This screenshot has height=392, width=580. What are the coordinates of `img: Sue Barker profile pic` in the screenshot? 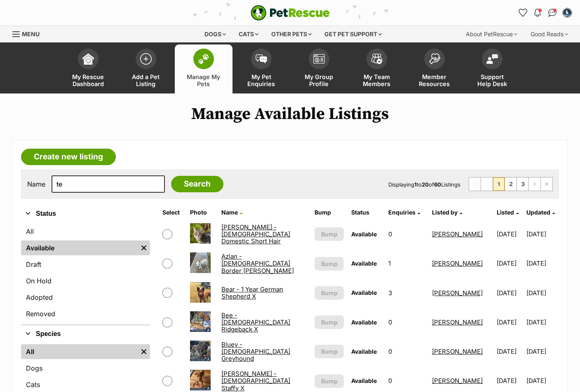 It's located at (567, 13).